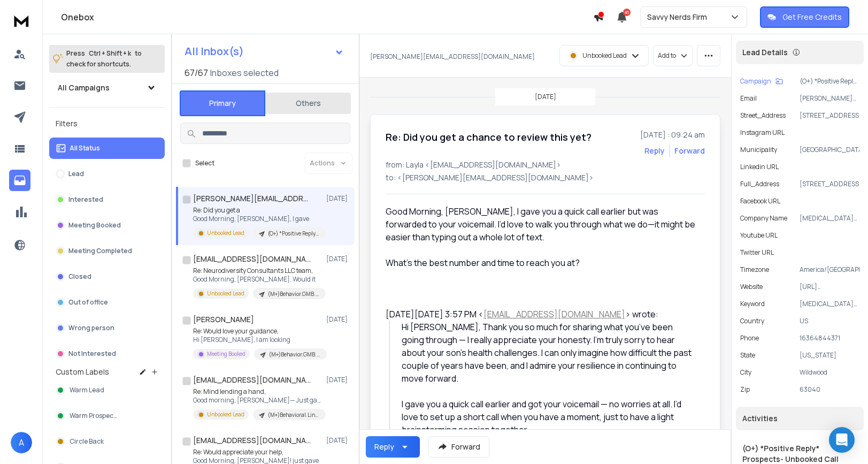  What do you see at coordinates (214, 51) in the screenshot?
I see `h1: All Inbox(s)` at bounding box center [214, 51].